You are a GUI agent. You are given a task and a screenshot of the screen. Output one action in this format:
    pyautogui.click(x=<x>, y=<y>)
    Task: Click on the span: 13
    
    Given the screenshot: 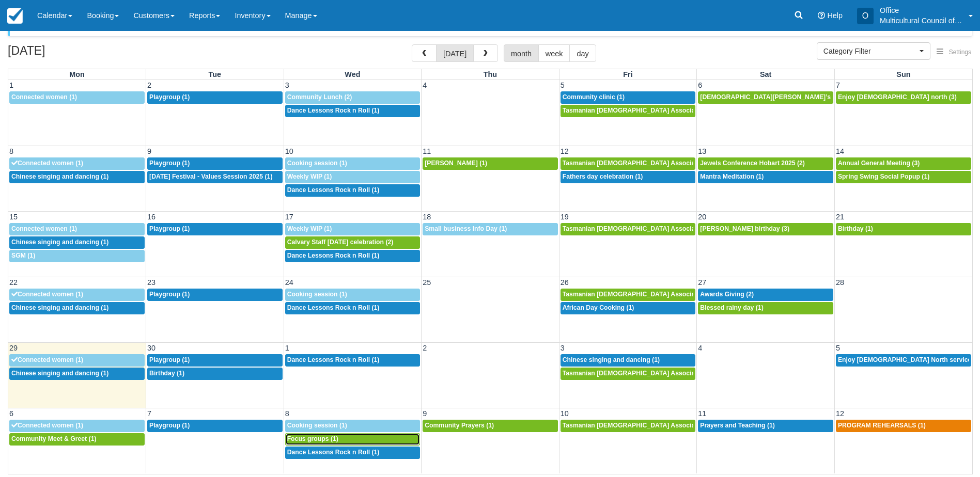 What is the action you would take?
    pyautogui.click(x=703, y=151)
    